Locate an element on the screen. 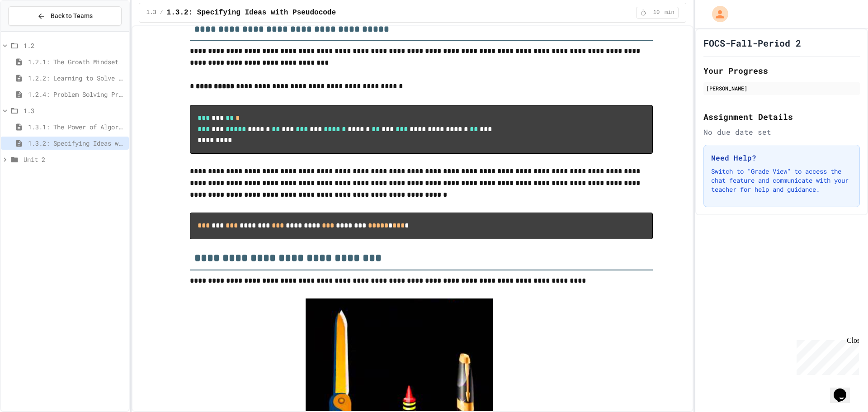 The height and width of the screenshot is (412, 868). div: No due date set is located at coordinates (782, 132).